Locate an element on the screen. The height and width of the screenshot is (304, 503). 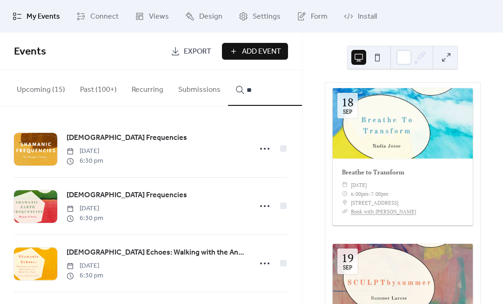
span: 6:00pm is located at coordinates (360, 193).